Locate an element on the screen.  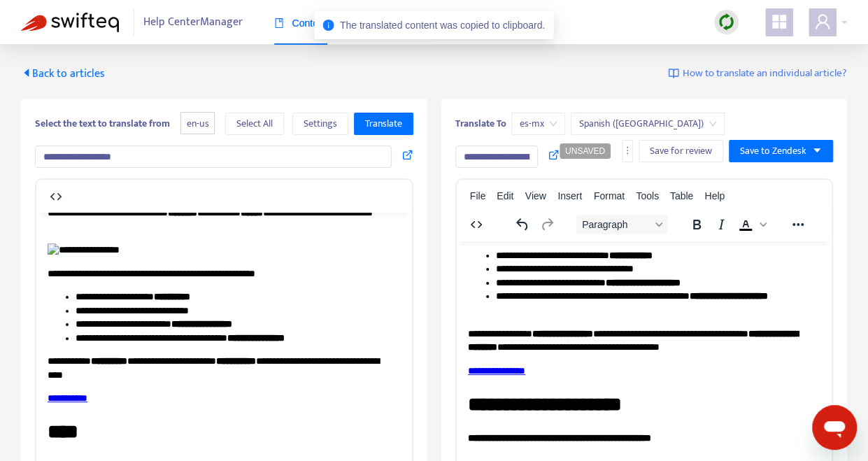
span: Help is located at coordinates (714, 196).